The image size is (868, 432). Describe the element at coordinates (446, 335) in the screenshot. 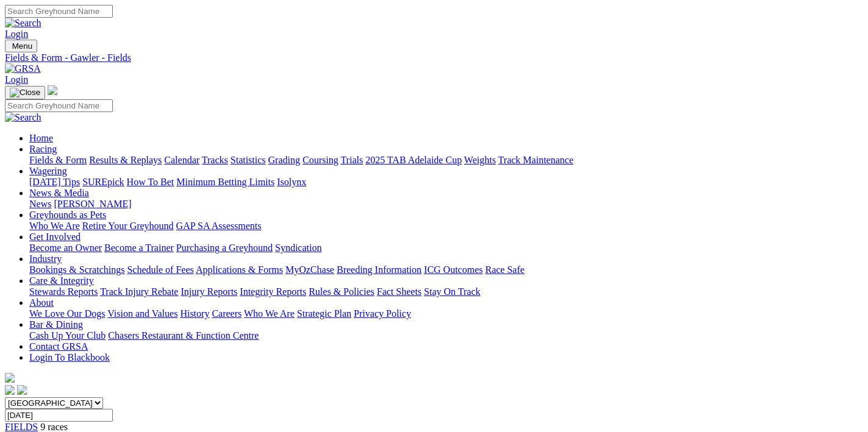

I see `div: Bar & Dining` at that location.